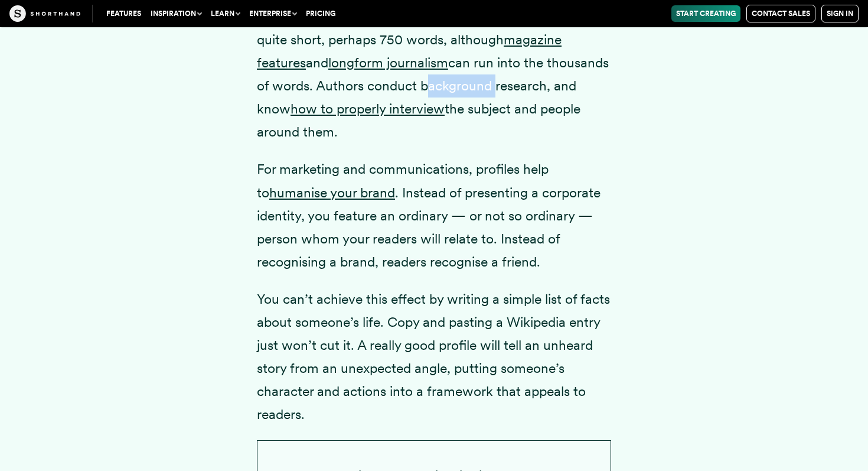 The height and width of the screenshot is (471, 868). I want to click on a: Sign in, so click(840, 13).